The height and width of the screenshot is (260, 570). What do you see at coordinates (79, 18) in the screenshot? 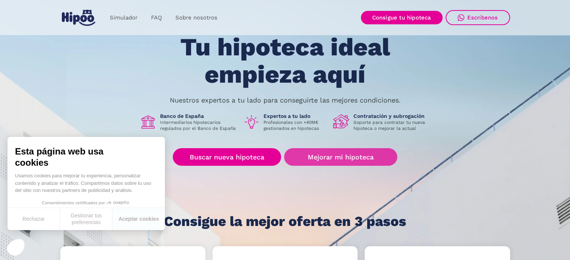
I see `a: home` at bounding box center [79, 18].